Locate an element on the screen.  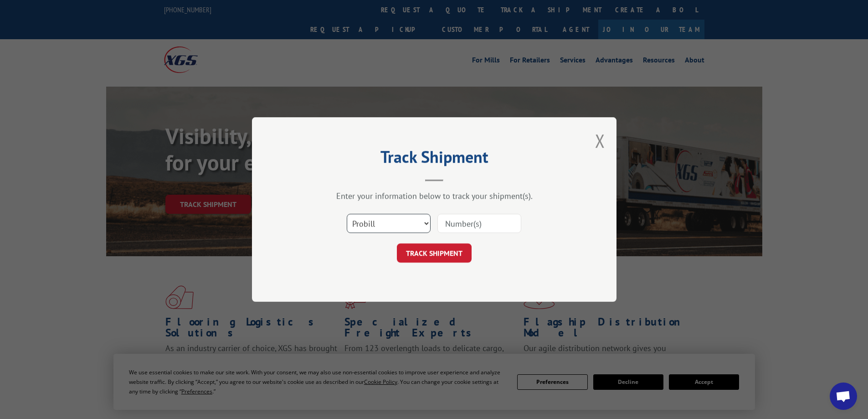
button: Close modal is located at coordinates (600, 141).